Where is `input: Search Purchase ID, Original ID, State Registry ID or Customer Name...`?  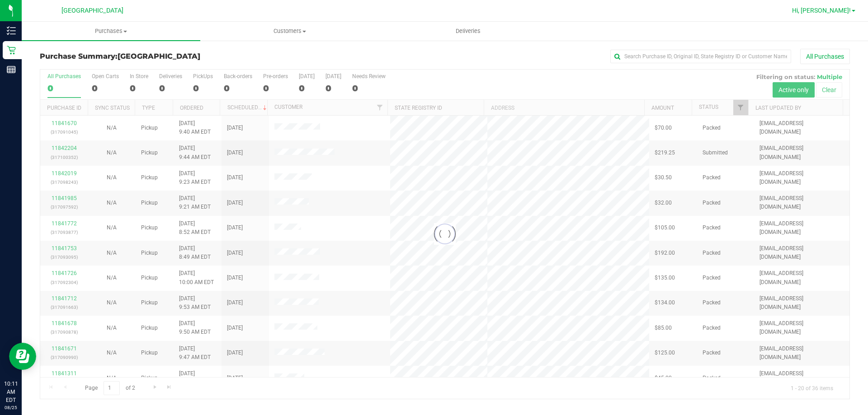 input: Search Purchase ID, Original ID, State Registry ID or Customer Name... is located at coordinates (701, 56).